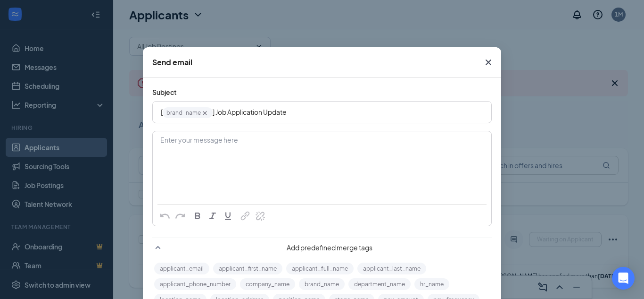  What do you see at coordinates (623, 278) in the screenshot?
I see `div: Open Intercom Messenger` at bounding box center [623, 278].